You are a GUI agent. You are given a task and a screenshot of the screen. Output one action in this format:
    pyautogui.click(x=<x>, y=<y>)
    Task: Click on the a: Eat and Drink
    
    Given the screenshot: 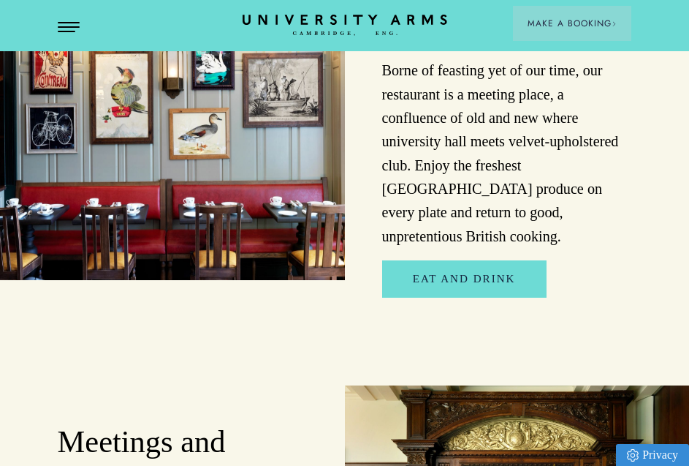 What is the action you would take?
    pyautogui.click(x=464, y=278)
    